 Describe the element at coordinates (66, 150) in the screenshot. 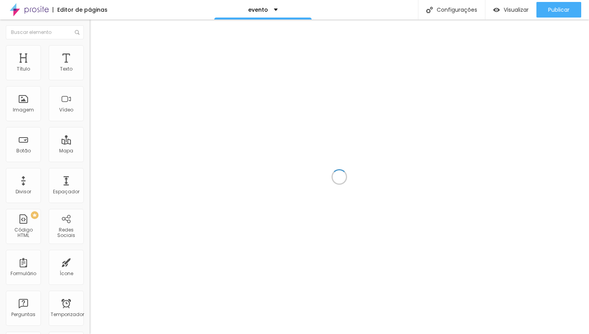

I see `font: Mapa` at that location.